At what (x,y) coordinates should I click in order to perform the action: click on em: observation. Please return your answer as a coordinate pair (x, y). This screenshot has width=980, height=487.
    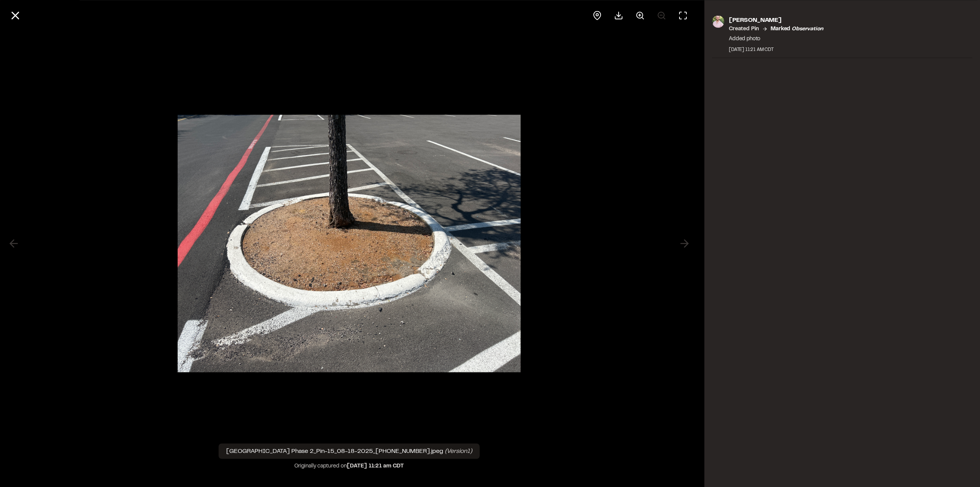
    Looking at the image, I should click on (807, 29).